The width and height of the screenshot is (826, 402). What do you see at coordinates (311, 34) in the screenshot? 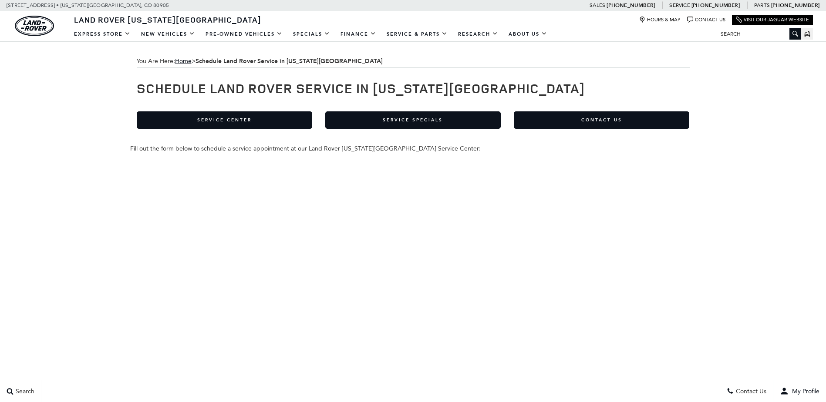
I see `a: Specials` at bounding box center [311, 34].